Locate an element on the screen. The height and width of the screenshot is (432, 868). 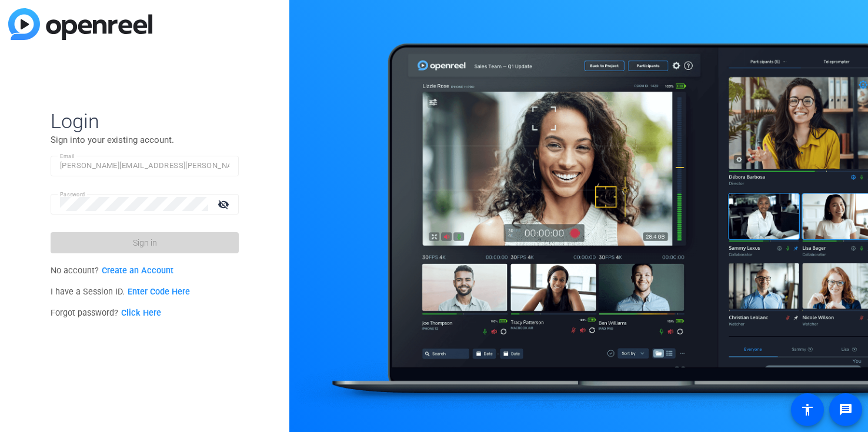
mat-icon: accessibility is located at coordinates (807, 410).